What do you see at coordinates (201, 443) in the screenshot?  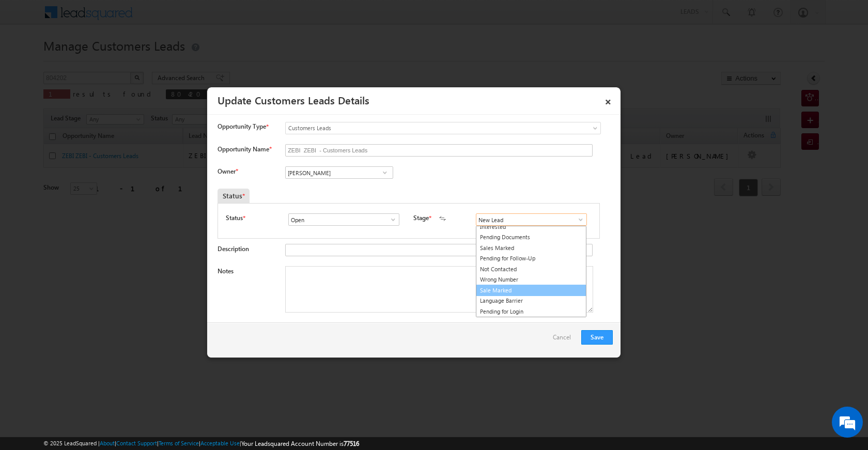 I see `span: © 2025 LeadSquared | | | | |` at bounding box center [201, 443].